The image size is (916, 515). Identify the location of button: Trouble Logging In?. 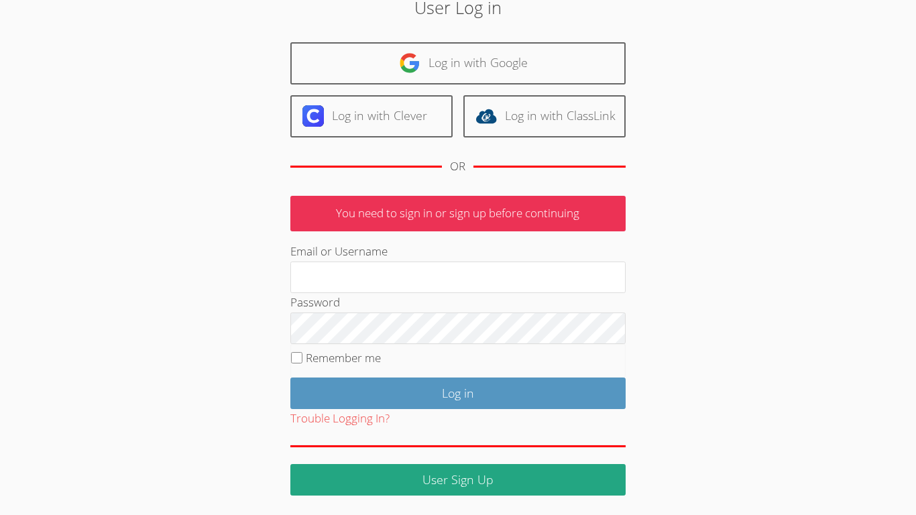
(340, 419).